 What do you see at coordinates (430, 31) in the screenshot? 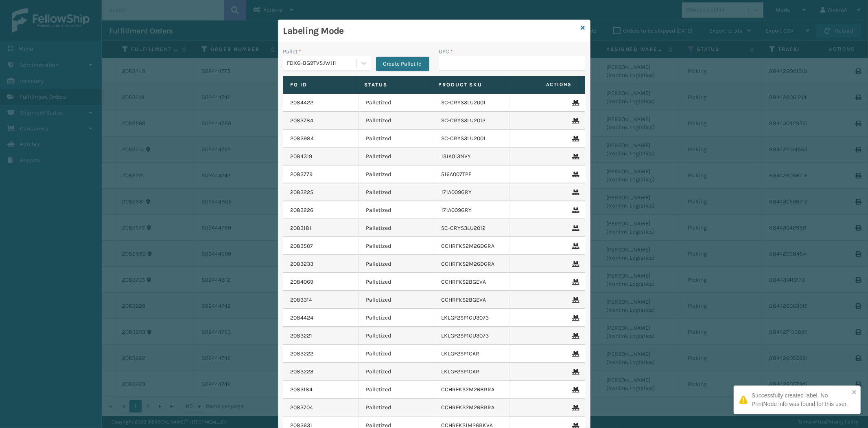
I see `h3: Labeling Mode` at bounding box center [430, 31].